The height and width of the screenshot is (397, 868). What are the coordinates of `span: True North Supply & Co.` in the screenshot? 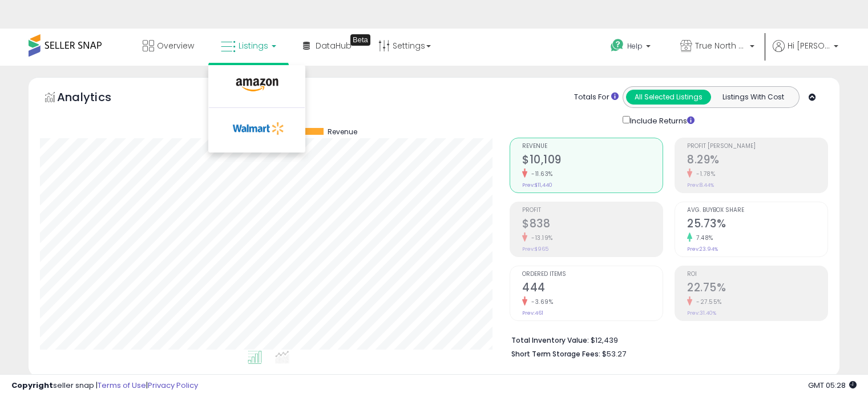 It's located at (721, 46).